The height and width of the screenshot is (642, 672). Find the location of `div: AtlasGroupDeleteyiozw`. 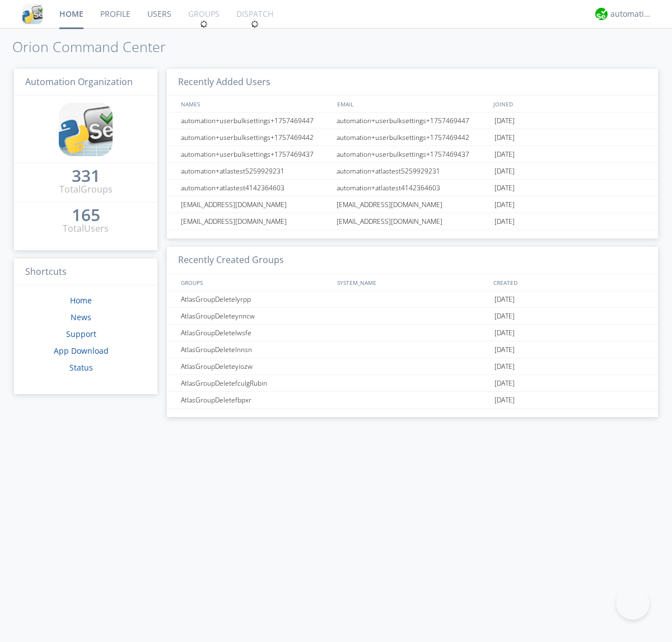

div: AtlasGroupDeleteyiozw is located at coordinates (256, 366).